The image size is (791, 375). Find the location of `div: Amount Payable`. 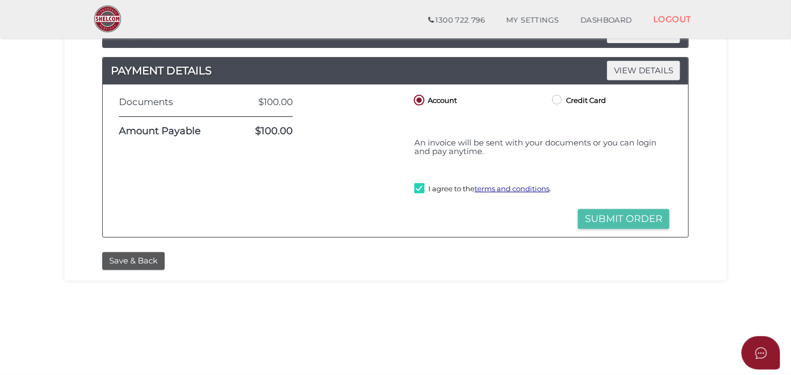

div: Amount Payable is located at coordinates (171, 131).